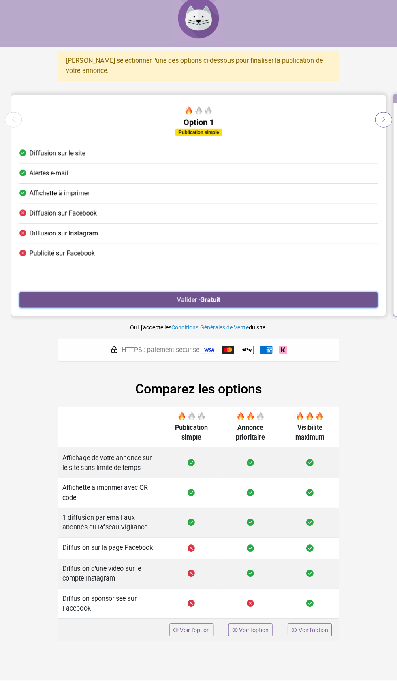 The height and width of the screenshot is (681, 397). What do you see at coordinates (282, 353) in the screenshot?
I see `img: Klarna` at bounding box center [282, 353].